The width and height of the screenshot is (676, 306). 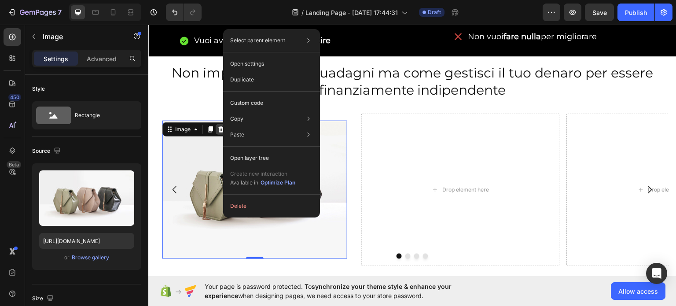 What do you see at coordinates (14, 165) in the screenshot?
I see `div: Beta` at bounding box center [14, 165].